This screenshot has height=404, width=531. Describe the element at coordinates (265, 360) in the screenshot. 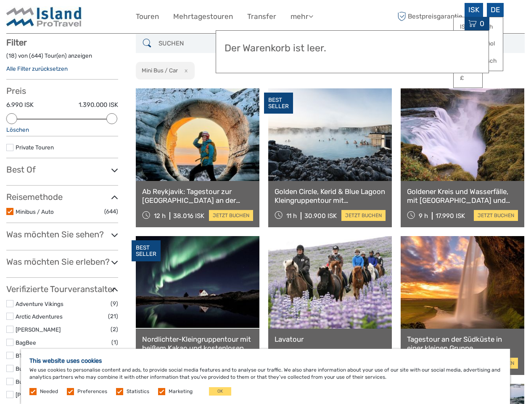

I see `h5: This website uses cookies` at that location.